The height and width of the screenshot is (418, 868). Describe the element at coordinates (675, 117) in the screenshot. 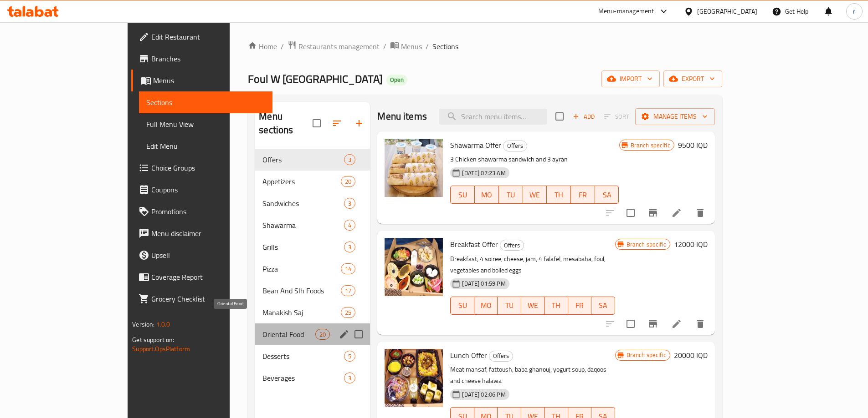

I see `button: Manage items` at that location.